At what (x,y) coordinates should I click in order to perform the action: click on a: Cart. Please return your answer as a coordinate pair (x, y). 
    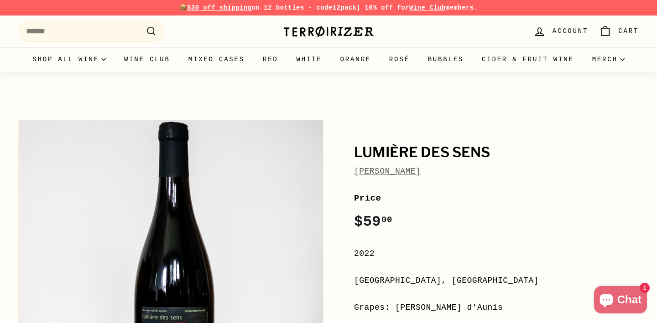
    Looking at the image, I should click on (619, 31).